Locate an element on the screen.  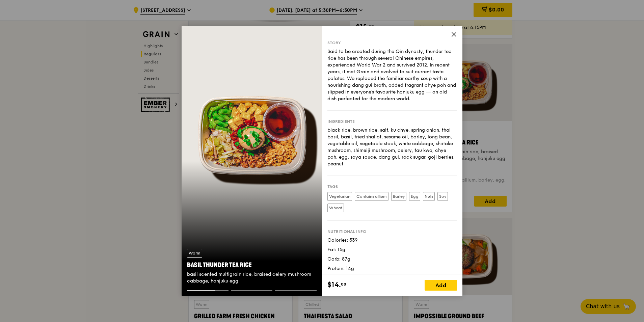
label: Soy is located at coordinates (442, 197).